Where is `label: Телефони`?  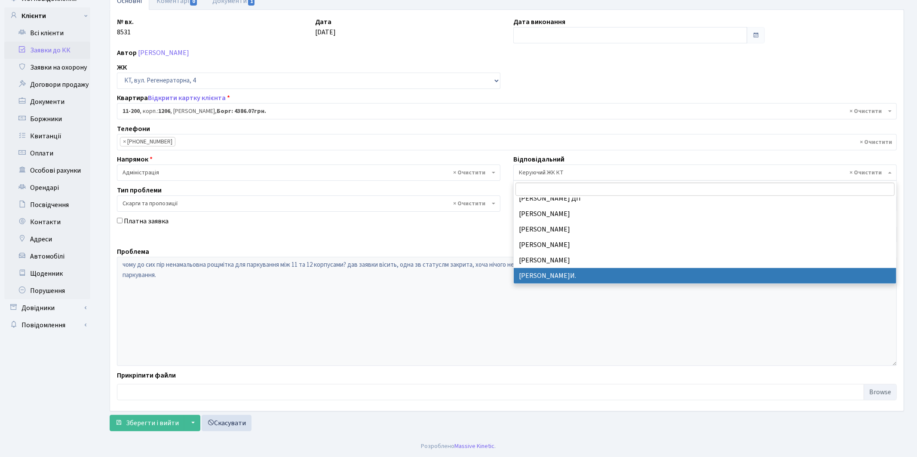
label: Телефони is located at coordinates (133, 129).